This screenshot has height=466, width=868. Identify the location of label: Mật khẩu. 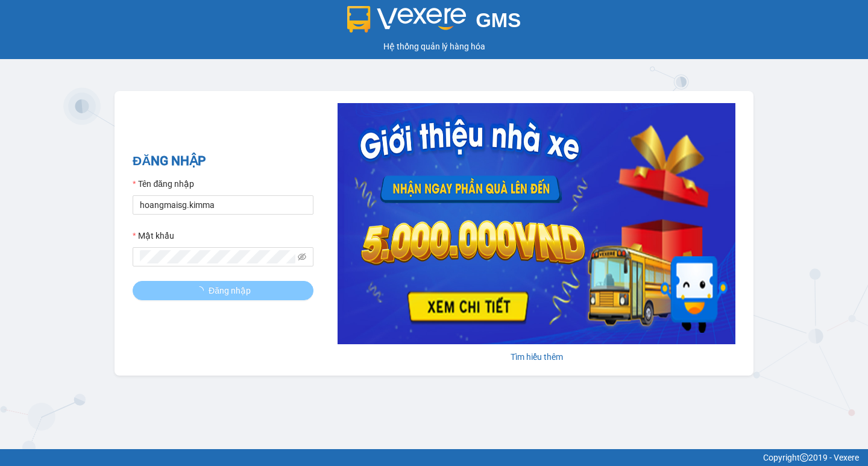
(153, 236).